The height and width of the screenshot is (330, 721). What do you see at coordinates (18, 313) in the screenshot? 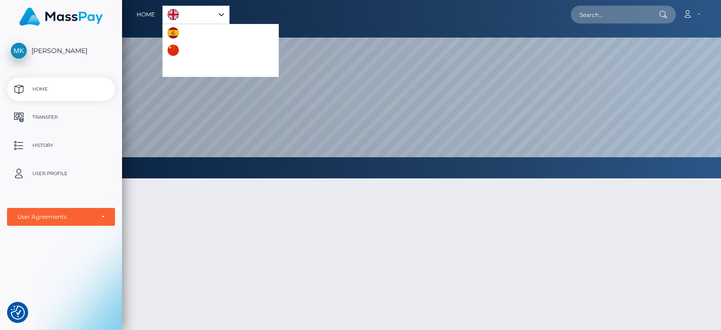
I see `button: Consent Preferences` at bounding box center [18, 313].